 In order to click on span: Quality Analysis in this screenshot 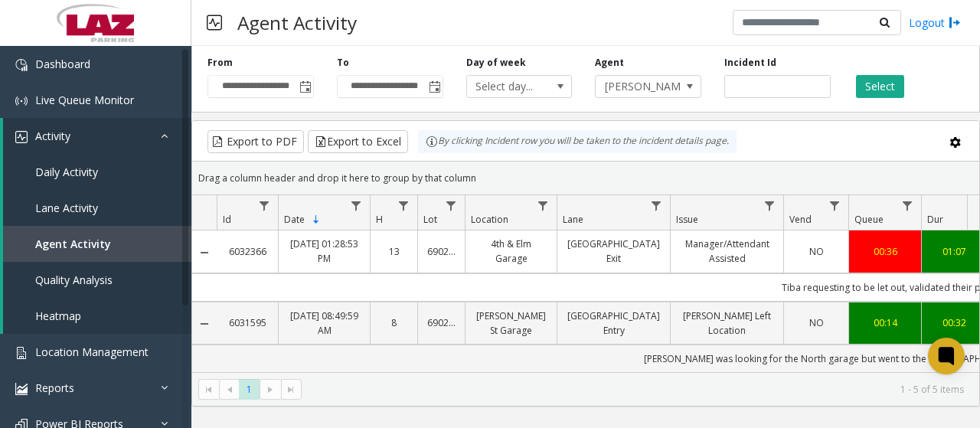, I will do `click(73, 279)`.